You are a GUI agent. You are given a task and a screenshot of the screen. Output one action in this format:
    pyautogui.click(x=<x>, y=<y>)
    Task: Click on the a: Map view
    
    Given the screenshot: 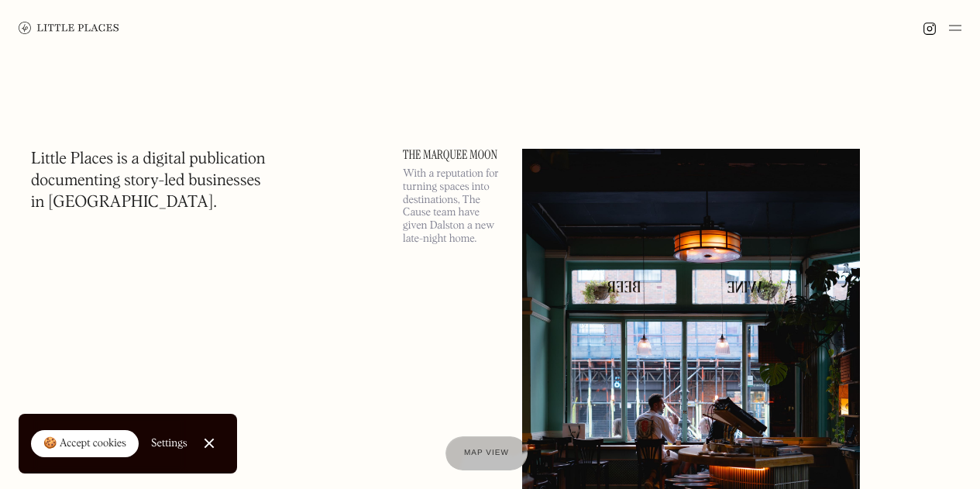 What is the action you would take?
    pyautogui.click(x=486, y=453)
    